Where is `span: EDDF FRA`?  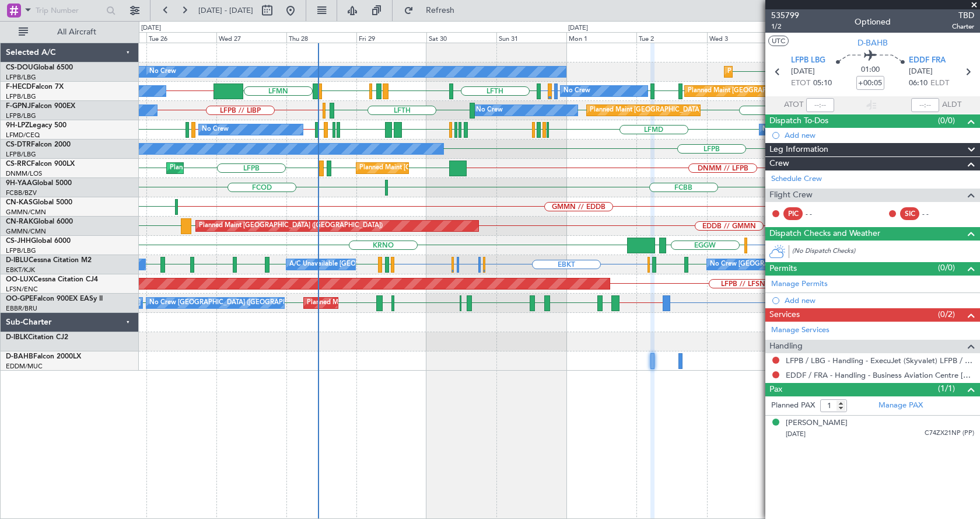
span: EDDF FRA is located at coordinates (926, 61).